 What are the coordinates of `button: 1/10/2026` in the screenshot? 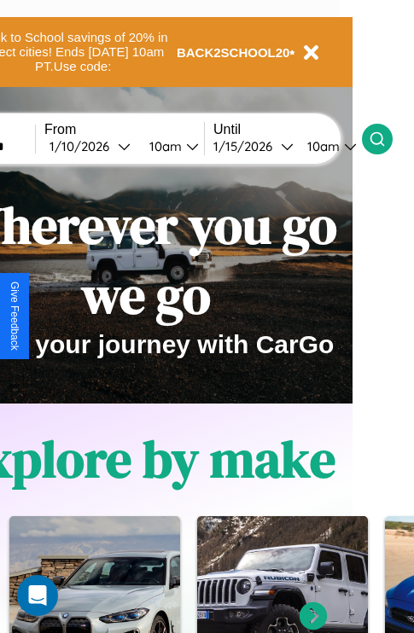 It's located at (90, 146).